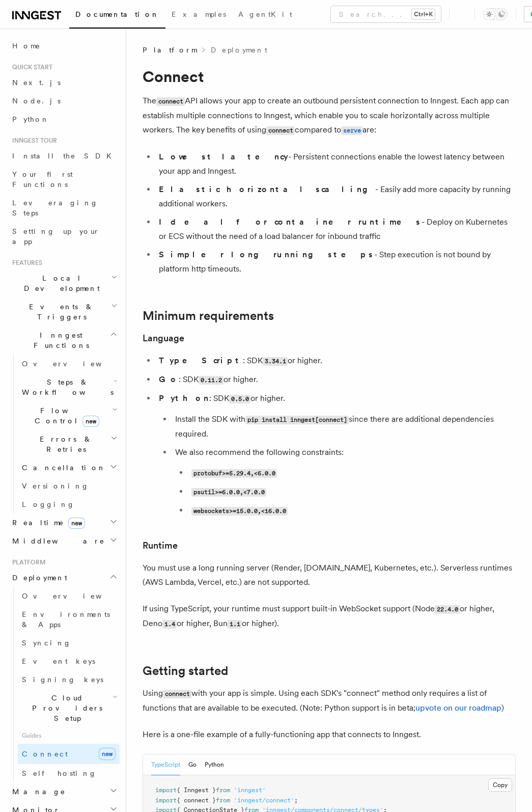  What do you see at coordinates (290, 222) in the screenshot?
I see `strong: Ideal for container runtimes` at bounding box center [290, 222].